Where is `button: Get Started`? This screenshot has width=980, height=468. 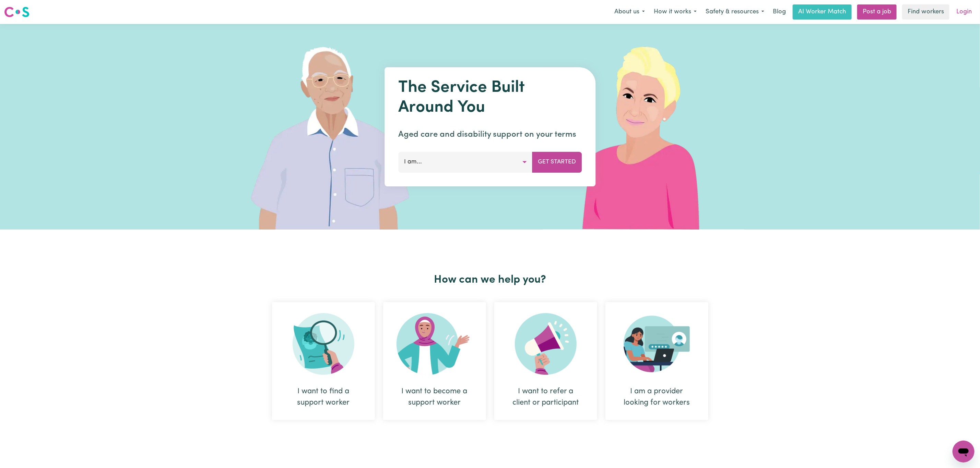 button: Get Started is located at coordinates (557, 162).